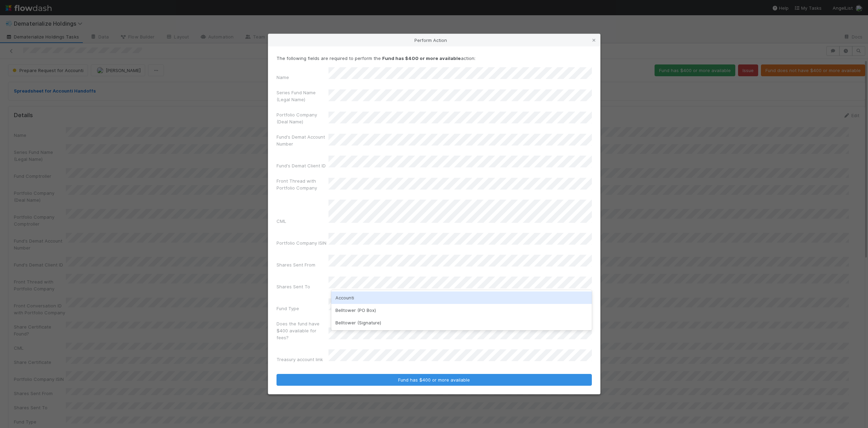 This screenshot has height=428, width=868. I want to click on button: Fund has $400 or more available, so click(434, 380).